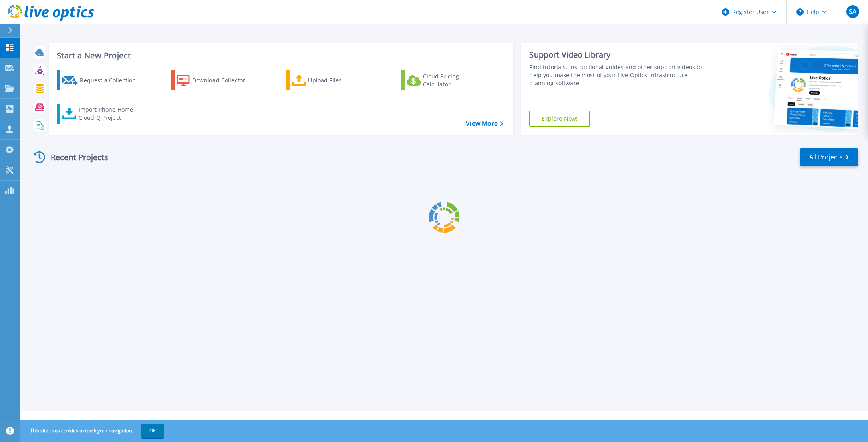  What do you see at coordinates (331, 80) in the screenshot?
I see `a: Upload Files` at bounding box center [331, 80].